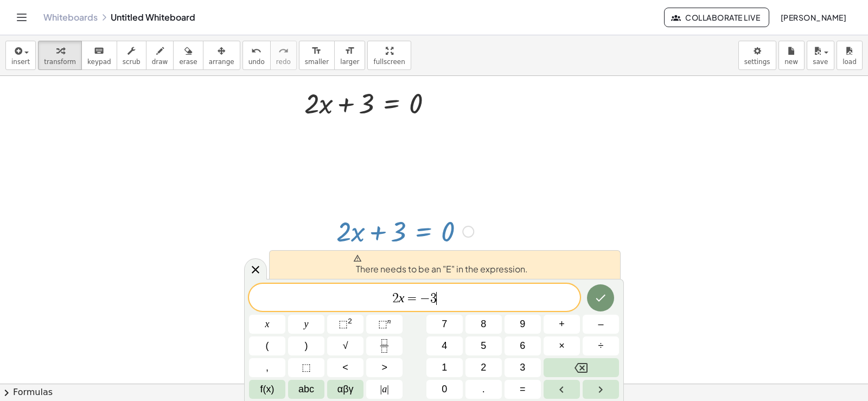  I want to click on button: Minus, so click(600, 324).